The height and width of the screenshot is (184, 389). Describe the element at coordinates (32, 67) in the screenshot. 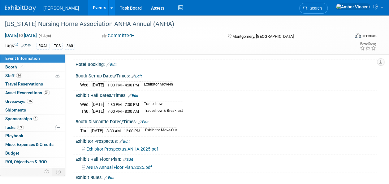

I see `a: Booth` at that location.